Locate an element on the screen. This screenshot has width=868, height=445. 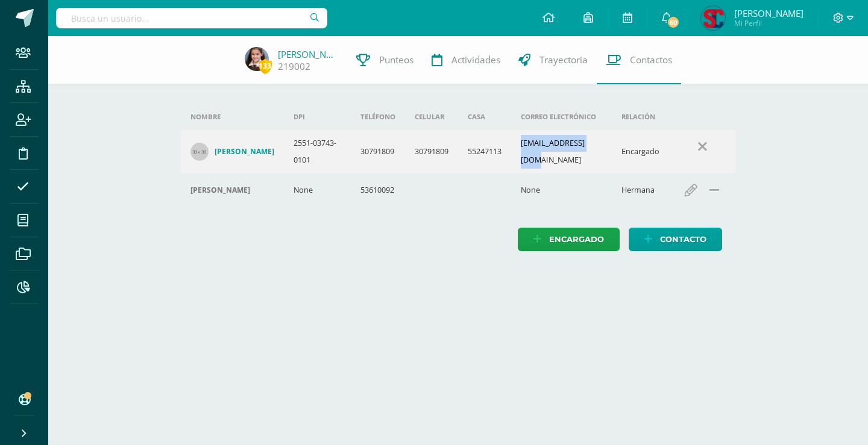
img: 26b5407555be4a9decb46f7f69f839ae.png is located at coordinates (713, 18).